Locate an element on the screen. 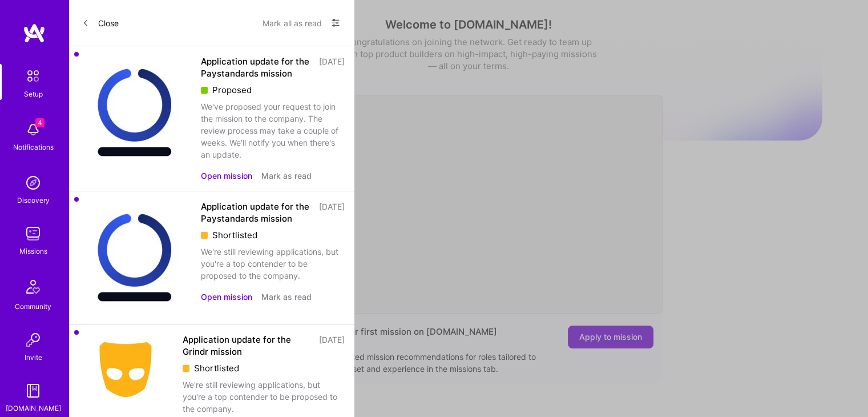 This screenshot has height=417, width=868. img: teamwork is located at coordinates (33, 234).